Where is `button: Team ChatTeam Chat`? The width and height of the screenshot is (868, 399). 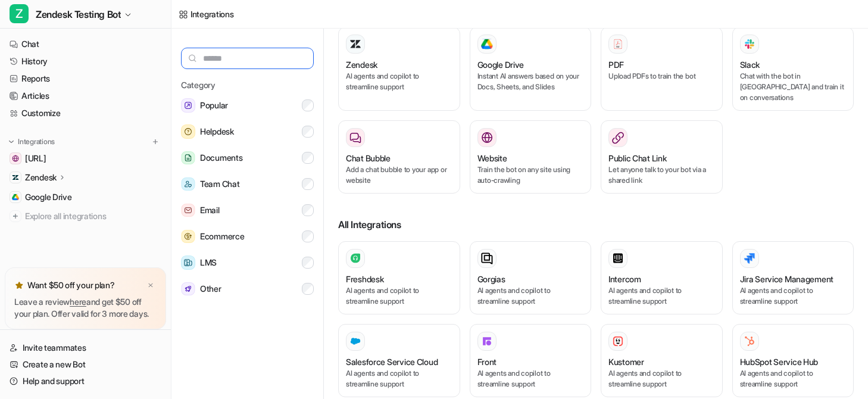 button: Team ChatTeam Chat is located at coordinates (247, 184).